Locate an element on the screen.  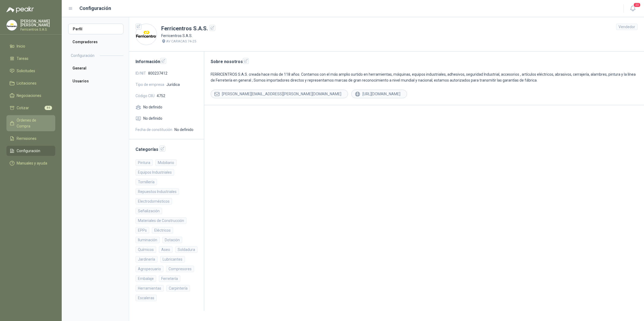
li: Compradores is located at coordinates (96, 42).